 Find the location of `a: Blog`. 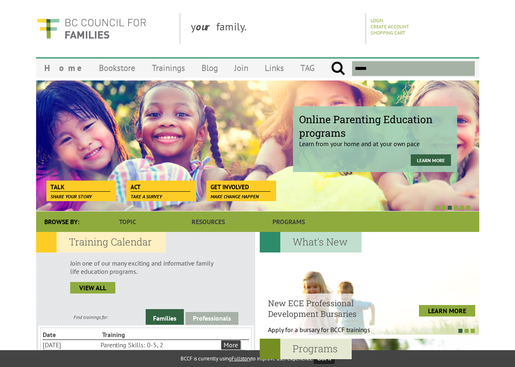

a: Blog is located at coordinates (210, 68).